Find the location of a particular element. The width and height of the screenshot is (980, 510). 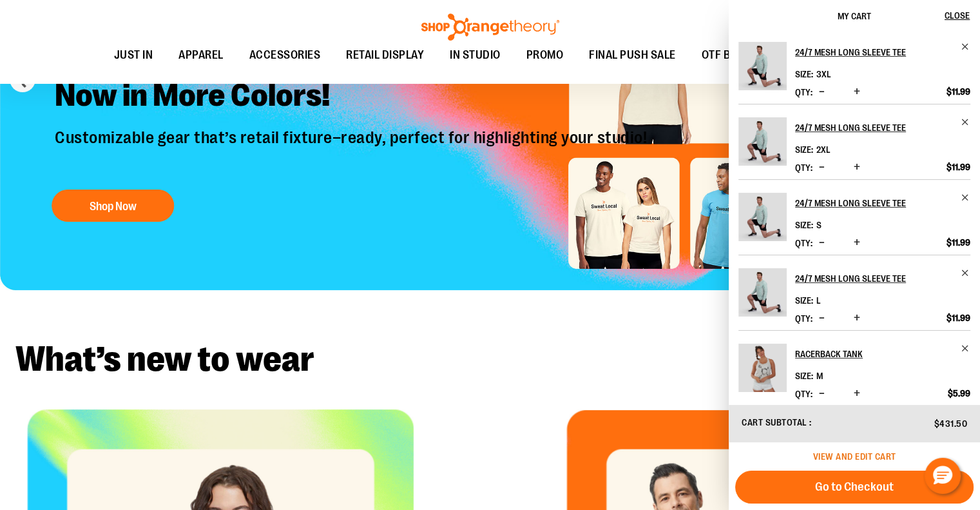

span: View and edit cart is located at coordinates (855, 456).